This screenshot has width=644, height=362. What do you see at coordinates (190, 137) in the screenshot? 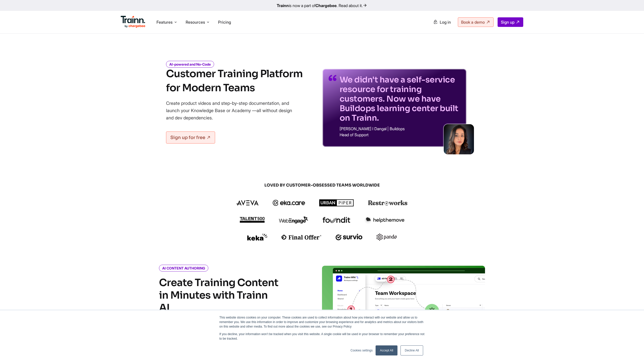
I see `a: Sign up for free` at bounding box center [190, 137].